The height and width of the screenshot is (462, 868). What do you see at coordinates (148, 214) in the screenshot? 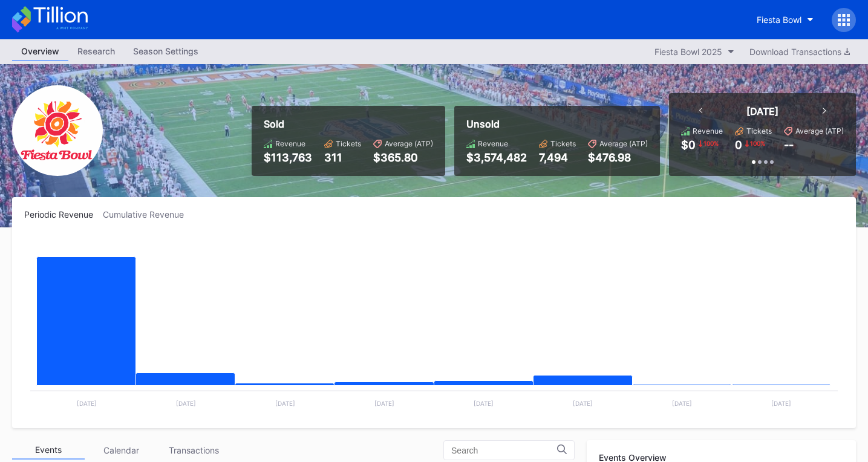
I see `div: Cumulative Revenue` at bounding box center [148, 214].